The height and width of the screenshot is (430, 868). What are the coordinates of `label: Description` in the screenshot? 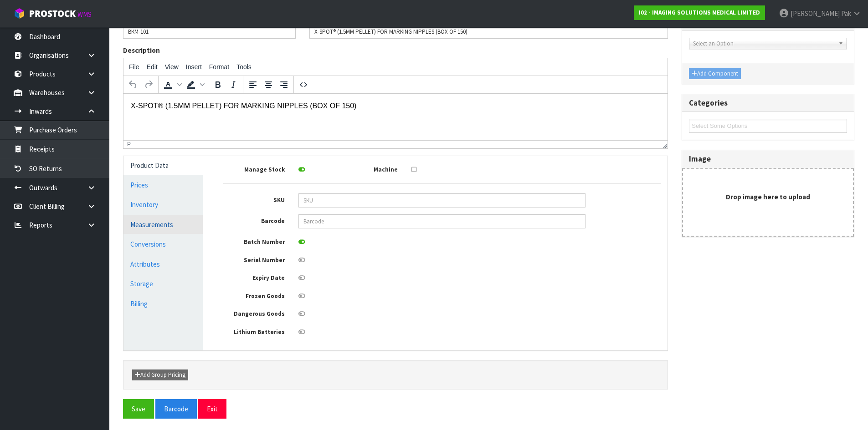 It's located at (141, 50).